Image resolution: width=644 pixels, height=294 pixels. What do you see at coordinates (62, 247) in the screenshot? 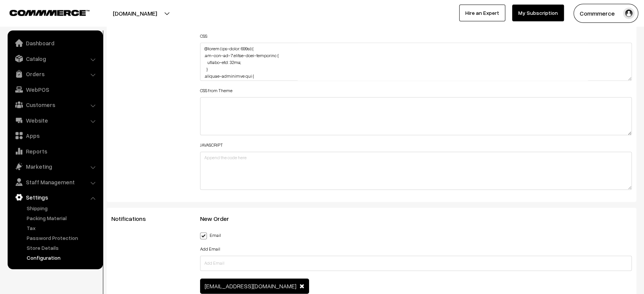
I see `a: Store Details` at bounding box center [62, 247].